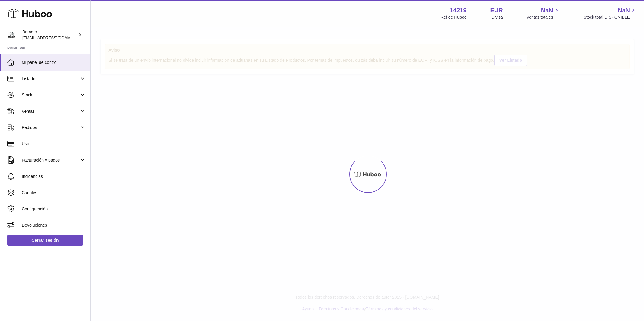  What do you see at coordinates (611, 17) in the screenshot?
I see `span: Stock total DISPONIBLE` at bounding box center [611, 17].